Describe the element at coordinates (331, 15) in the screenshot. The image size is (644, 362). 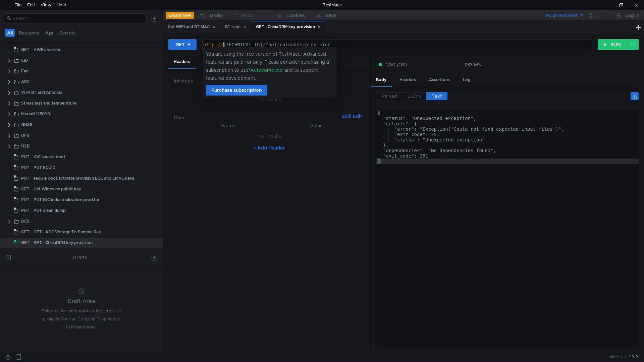
I see `div: Save` at that location.